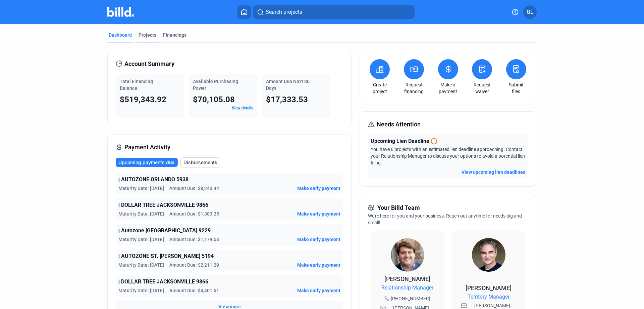 This screenshot has width=644, height=309. What do you see at coordinates (399, 208) in the screenshot?
I see `span: Your Billd Team` at bounding box center [399, 208].